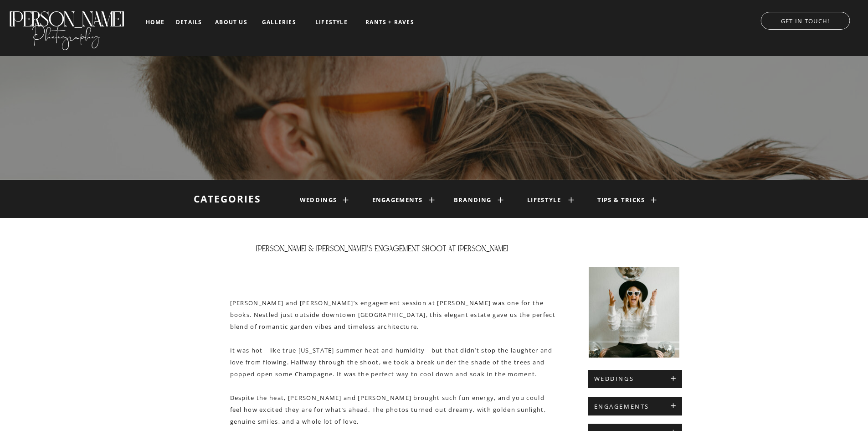 This screenshot has width=868, height=431. I want to click on a: TIPS & TRICKS, so click(621, 200).